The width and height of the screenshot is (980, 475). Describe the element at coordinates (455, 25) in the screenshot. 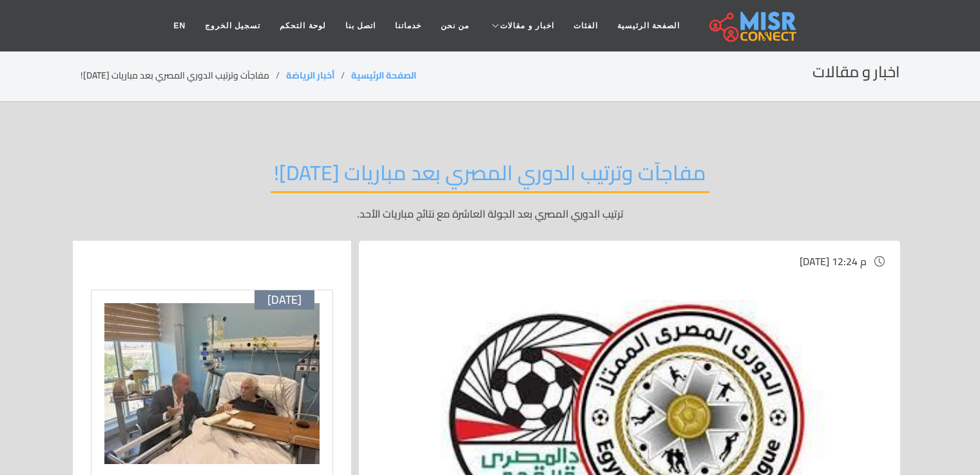

I see `a: من نحن` at that location.